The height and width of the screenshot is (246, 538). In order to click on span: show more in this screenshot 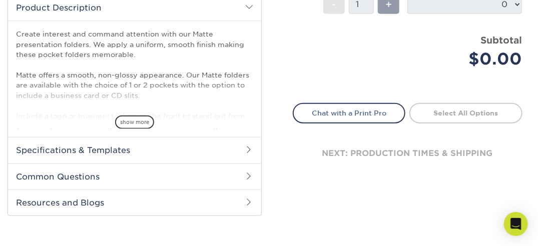, I will do `click(135, 122)`.